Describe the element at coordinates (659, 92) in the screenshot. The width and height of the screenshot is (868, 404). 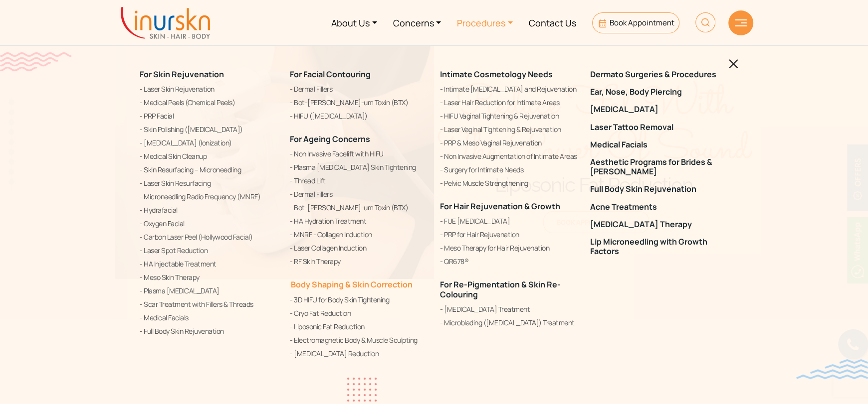
I see `a: Ear, Nose, Body Piercing` at that location.